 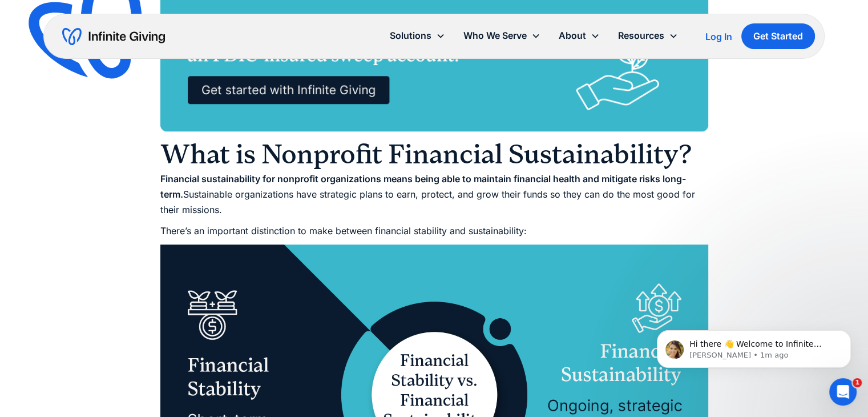 What do you see at coordinates (123, 38) in the screenshot?
I see `p: Hi there 👋 Welcome to Infinite Giving. If you have any questions, just reply to this message. [GE...` at bounding box center [123, 38].